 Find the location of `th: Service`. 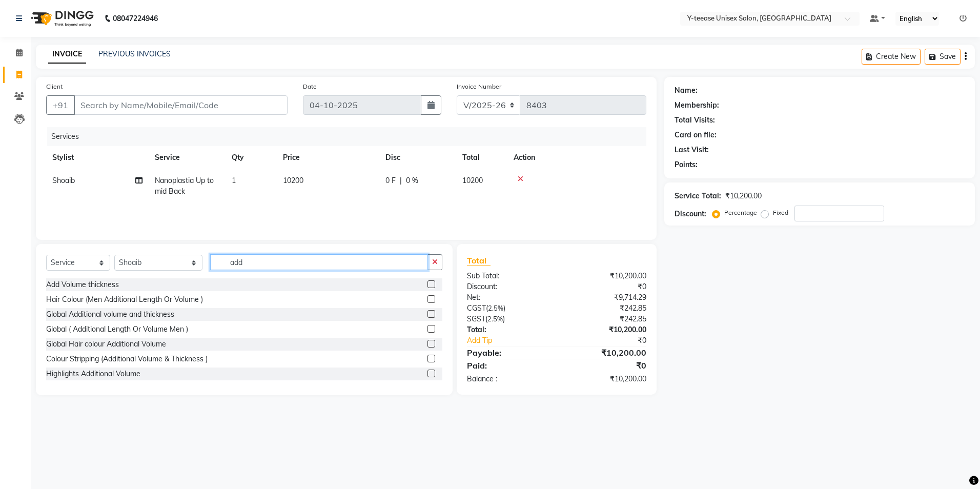

th: Service is located at coordinates (187, 157).